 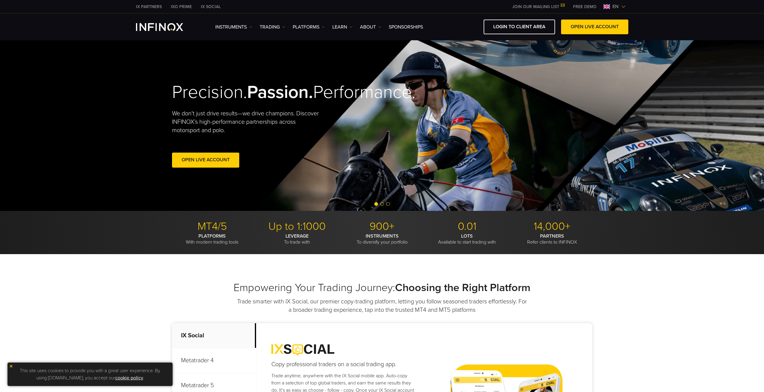 I want to click on a: ABOUT, so click(x=370, y=27).